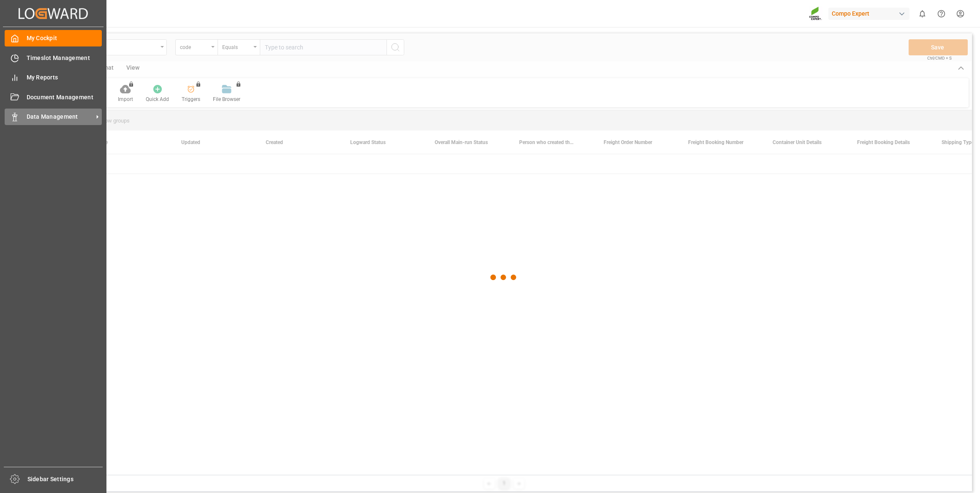 This screenshot has width=980, height=493. I want to click on button: show 0 new notifications, so click(922, 14).